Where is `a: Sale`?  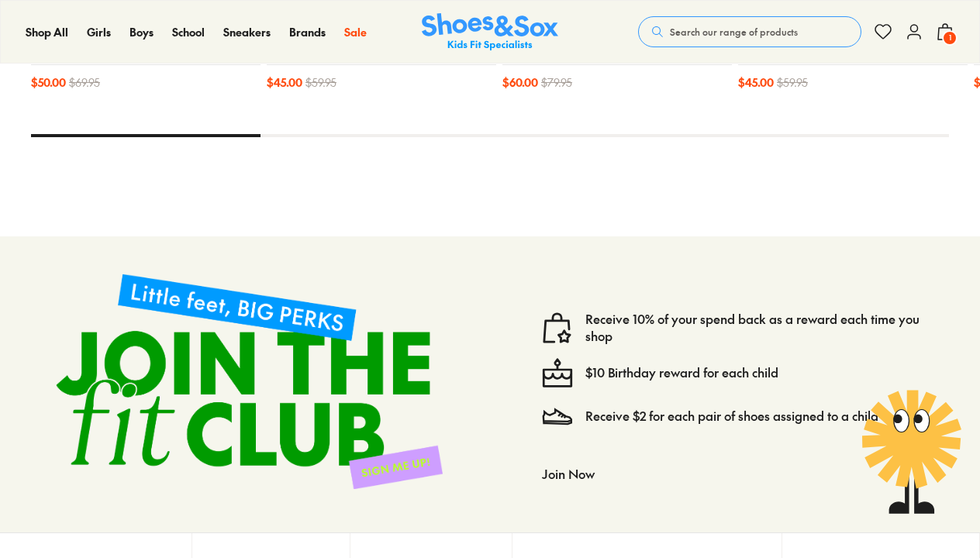 a: Sale is located at coordinates (355, 32).